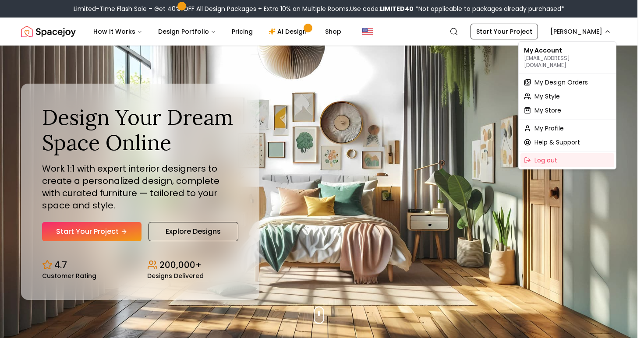  Describe the element at coordinates (567, 58) in the screenshot. I see `div: My Account` at that location.